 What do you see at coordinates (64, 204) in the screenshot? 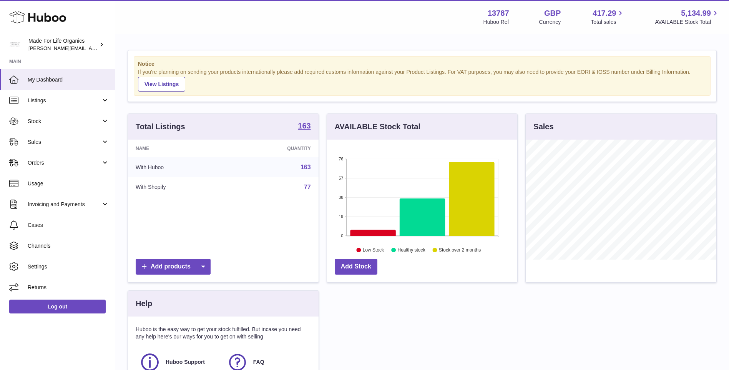
I see `span: Invoicing and Payments` at bounding box center [64, 204].